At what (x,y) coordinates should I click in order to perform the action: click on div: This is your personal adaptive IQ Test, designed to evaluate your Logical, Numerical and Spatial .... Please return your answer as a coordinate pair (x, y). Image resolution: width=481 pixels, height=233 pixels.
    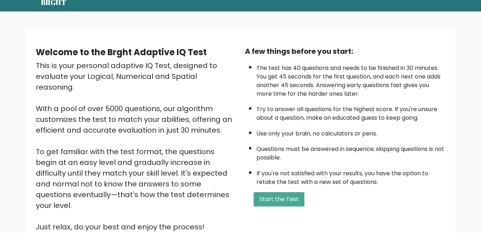
    Looking at the image, I should click on (136, 146).